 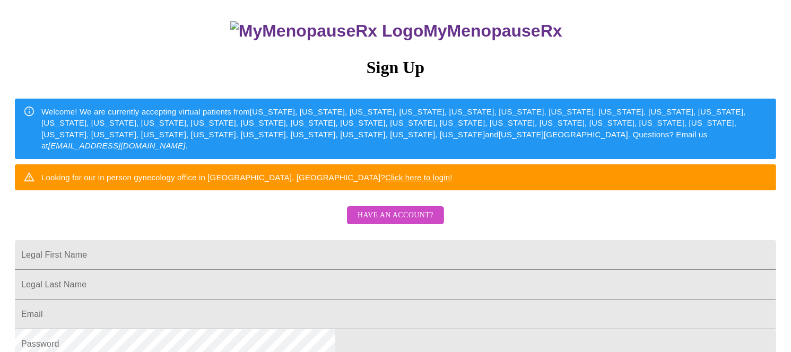 I want to click on img: MyMenopauseRx Logo, so click(x=327, y=31).